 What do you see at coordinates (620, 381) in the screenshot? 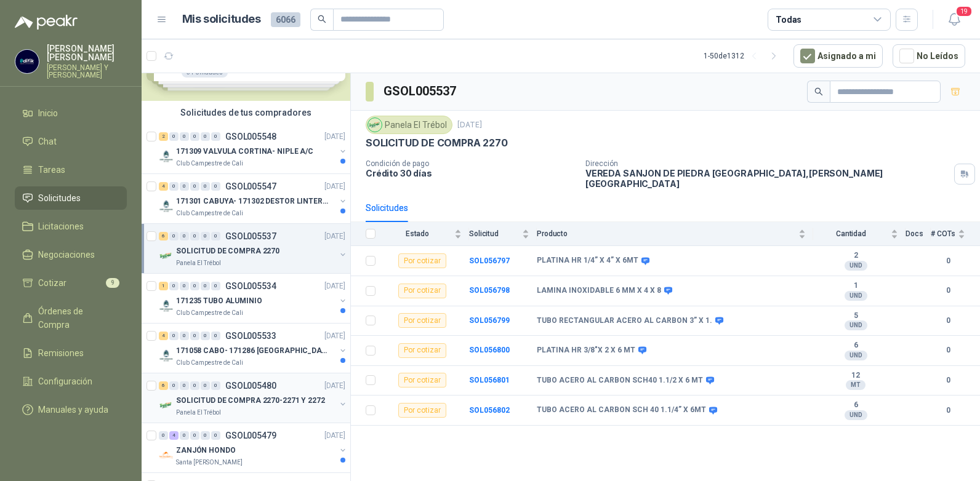
I see `b: TUBO ACERO AL CARBON SCH40 1.1/2 X 6 MT` at bounding box center [620, 381].